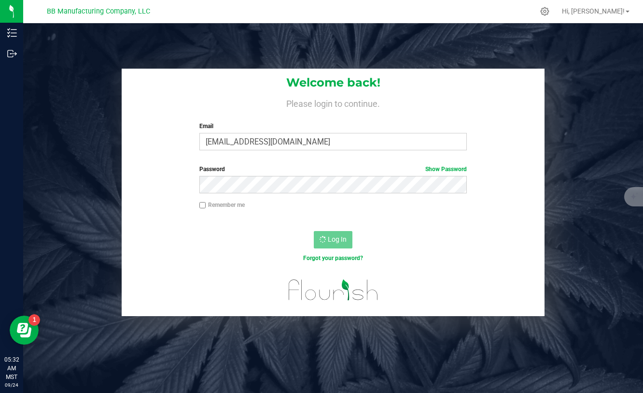  Describe the element at coordinates (333, 83) in the screenshot. I see `h1: Welcome back!` at that location.